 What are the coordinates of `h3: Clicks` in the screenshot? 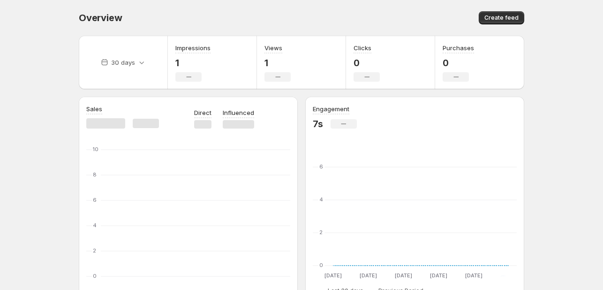 It's located at (362, 48).